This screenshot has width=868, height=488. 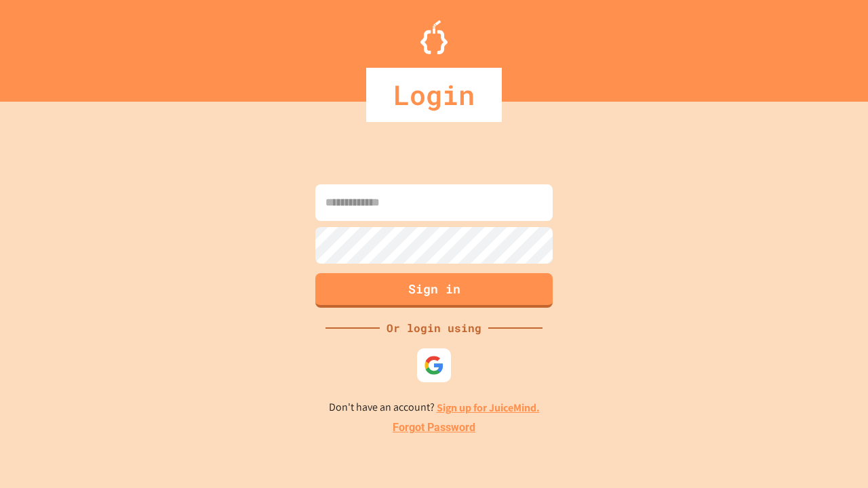 I want to click on a: Sign up for JuiceMind., so click(x=488, y=407).